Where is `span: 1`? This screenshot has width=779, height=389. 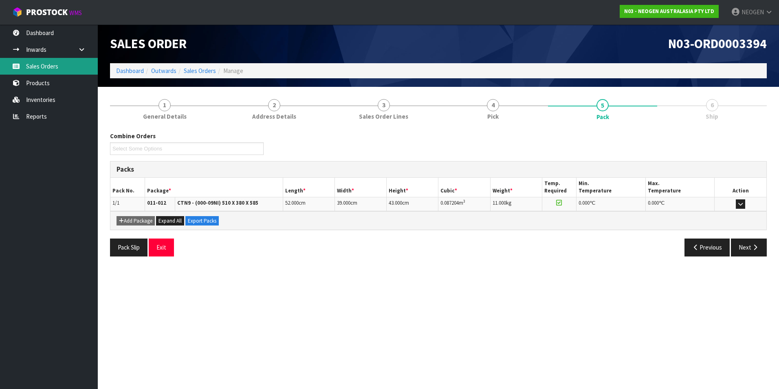 span: 1 is located at coordinates (165, 105).